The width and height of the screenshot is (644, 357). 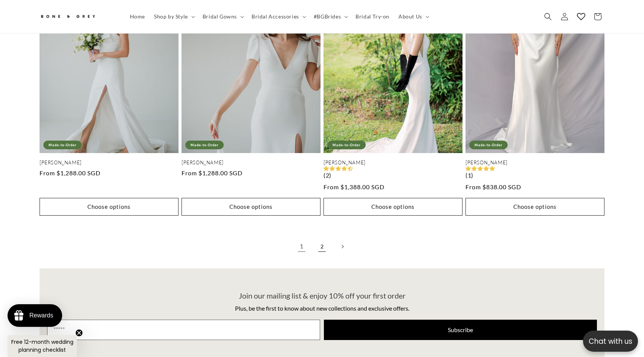 What do you see at coordinates (223, 16) in the screenshot?
I see `summary: Bridal Gowns` at bounding box center [223, 16].